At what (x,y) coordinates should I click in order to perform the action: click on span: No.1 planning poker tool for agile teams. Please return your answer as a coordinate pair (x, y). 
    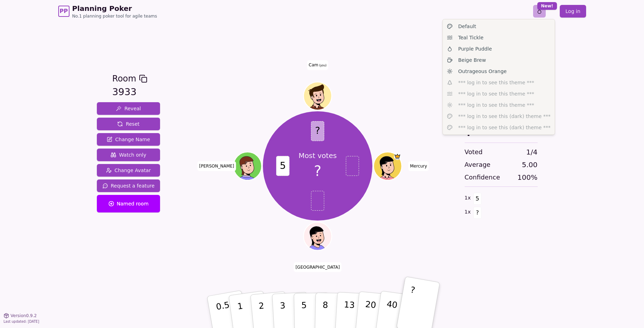
    Looking at the image, I should click on (115, 16).